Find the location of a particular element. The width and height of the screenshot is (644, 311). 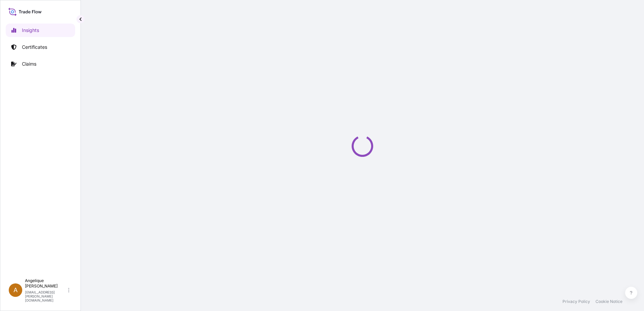

a: Privacy Policy is located at coordinates (576, 302).